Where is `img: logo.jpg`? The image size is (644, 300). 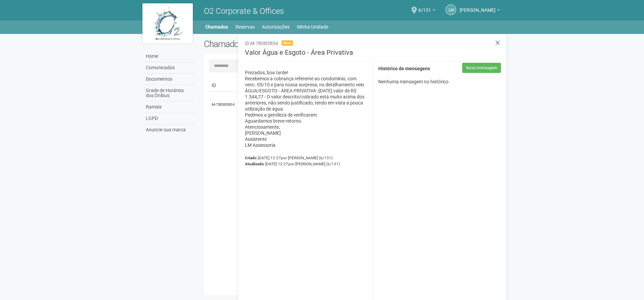 img: logo.jpg is located at coordinates (168, 24).